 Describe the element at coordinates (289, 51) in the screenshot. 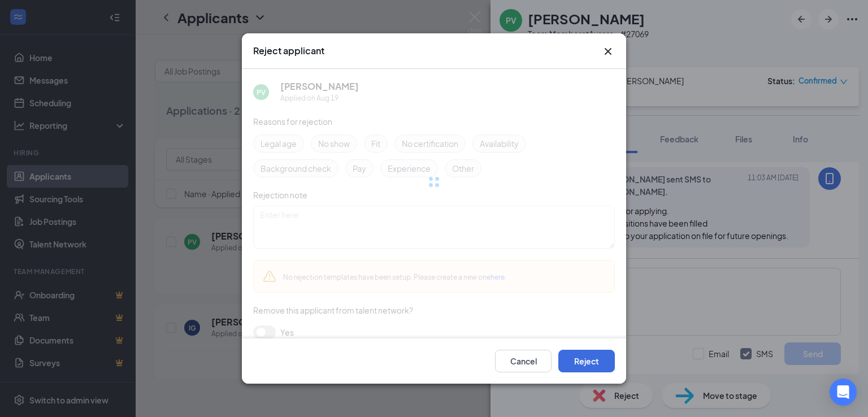

I see `h3: Reject applicant` at that location.